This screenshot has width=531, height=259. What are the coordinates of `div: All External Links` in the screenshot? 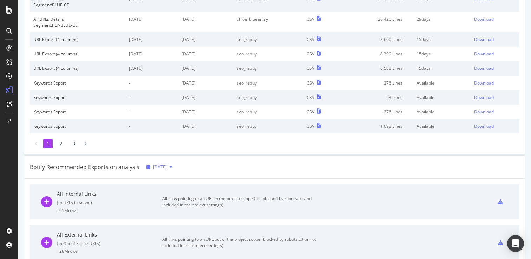 It's located at (110, 235).